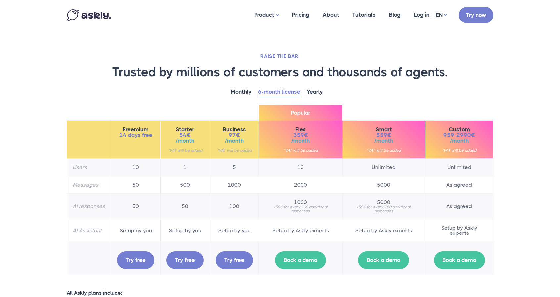 The image size is (560, 297). Describe the element at coordinates (384, 203) in the screenshot. I see `span: 5000` at that location.